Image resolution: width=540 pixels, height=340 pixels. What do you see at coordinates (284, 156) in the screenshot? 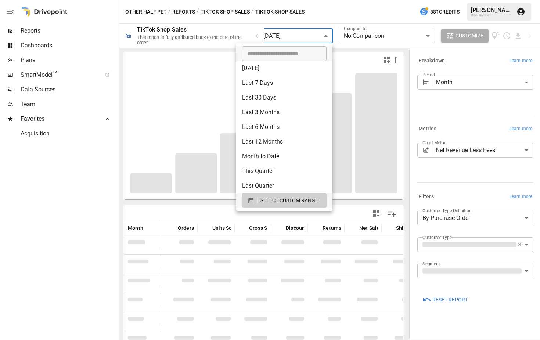
I see `li: Month to Date` at bounding box center [284, 156].